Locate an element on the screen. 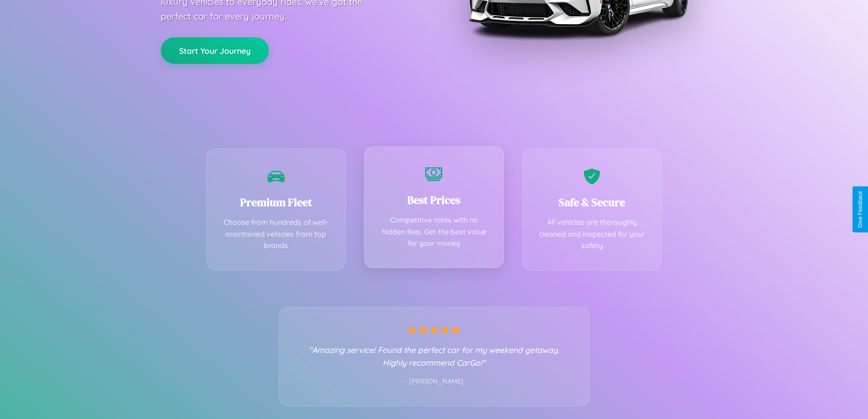  p: Choose from hundreds of well-maintained vehicles from top brands is located at coordinates (276, 234).